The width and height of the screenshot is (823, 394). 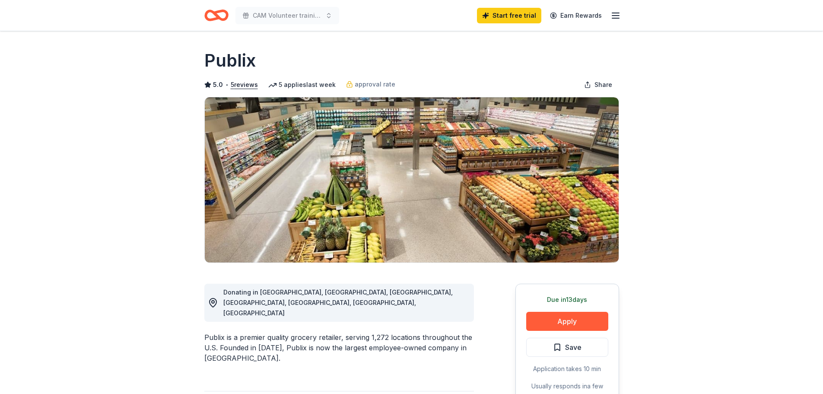 I want to click on span: 5.0, so click(x=218, y=85).